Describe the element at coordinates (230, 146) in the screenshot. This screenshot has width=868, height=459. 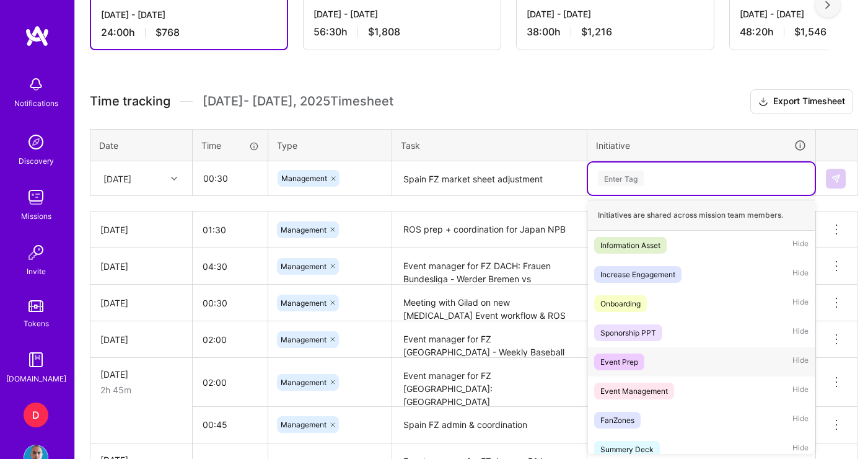
I see `div: Time` at that location.